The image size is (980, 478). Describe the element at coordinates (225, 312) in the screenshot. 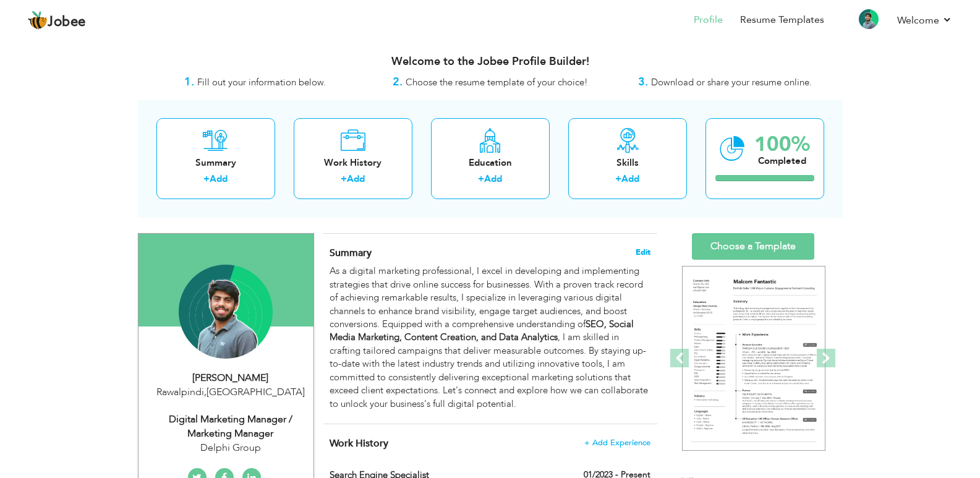

I see `img: Obaid Rao` at that location.